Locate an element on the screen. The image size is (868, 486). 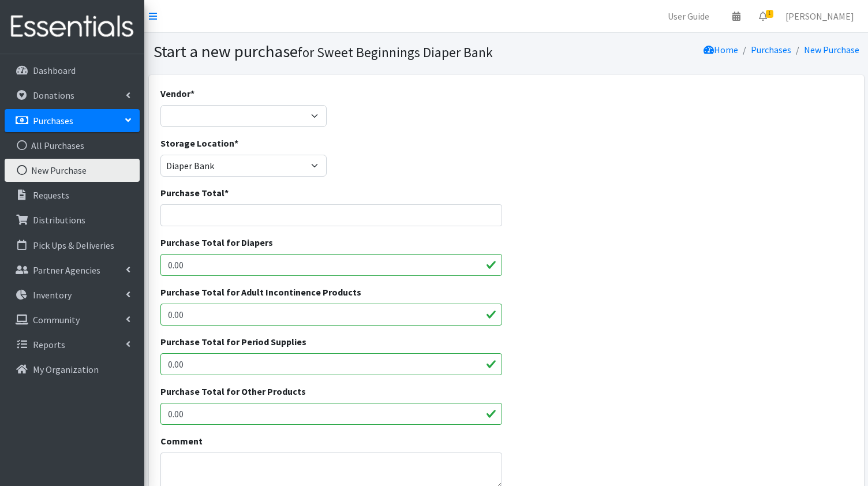
p: Donations is located at coordinates (54, 95).